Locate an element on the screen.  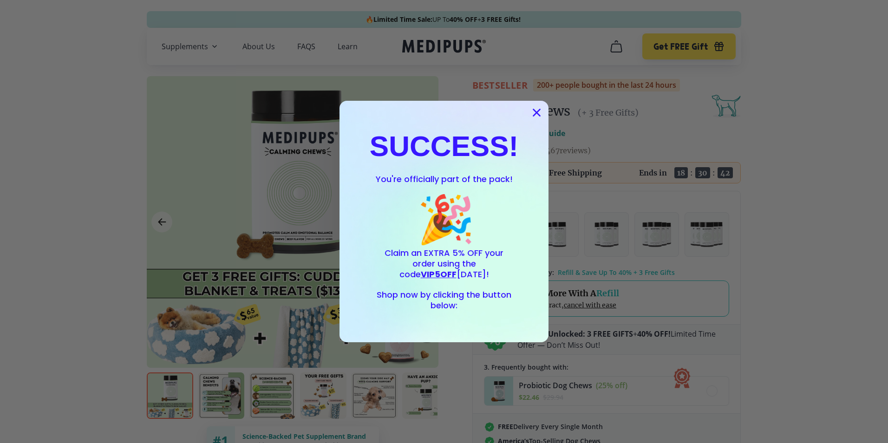
strong: SUCCESS! is located at coordinates (444, 146).